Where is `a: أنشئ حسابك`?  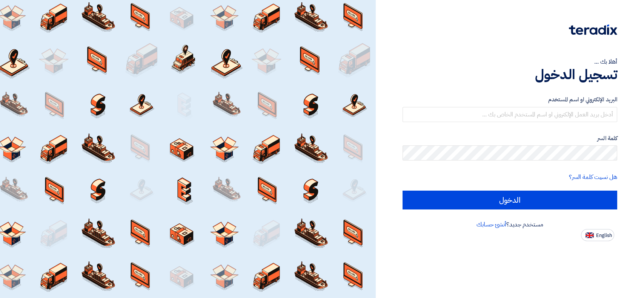
a: أنشئ حسابك is located at coordinates (491, 224).